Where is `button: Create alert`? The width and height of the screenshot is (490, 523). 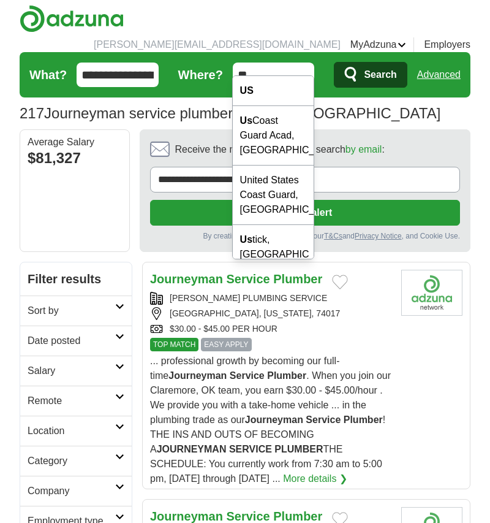
button: Create alert is located at coordinates (305, 213).